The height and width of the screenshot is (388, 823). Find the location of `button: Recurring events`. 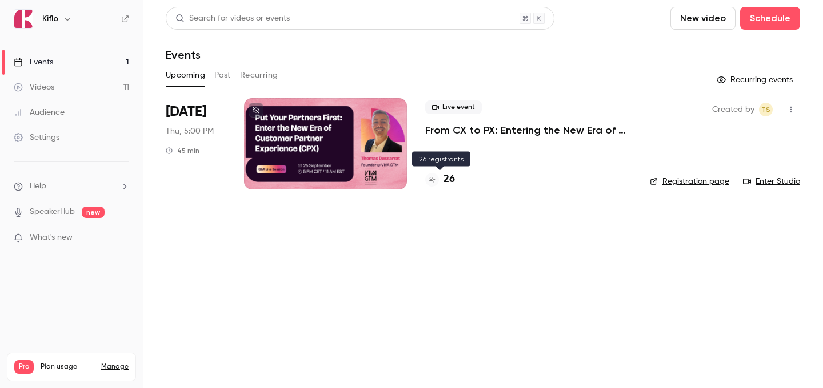

button: Recurring events is located at coordinates (755, 80).